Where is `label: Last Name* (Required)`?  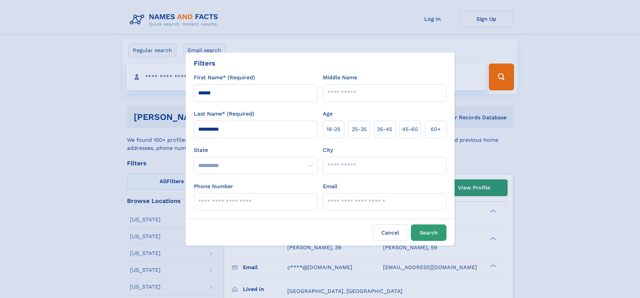 label: Last Name* (Required) is located at coordinates (224, 114).